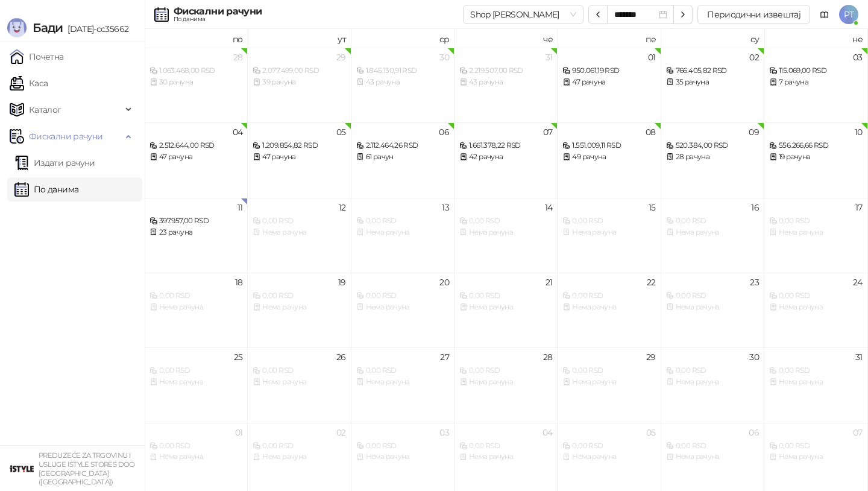 The height and width of the screenshot is (491, 868). What do you see at coordinates (548, 357) in the screenshot?
I see `div: 28` at bounding box center [548, 357].